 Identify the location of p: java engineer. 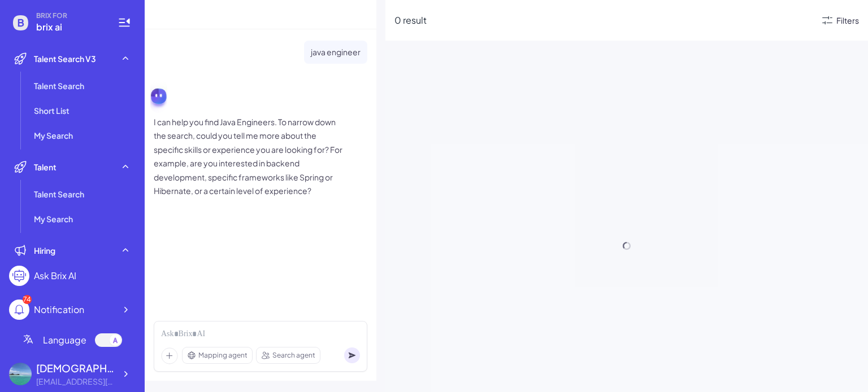
(335, 52).